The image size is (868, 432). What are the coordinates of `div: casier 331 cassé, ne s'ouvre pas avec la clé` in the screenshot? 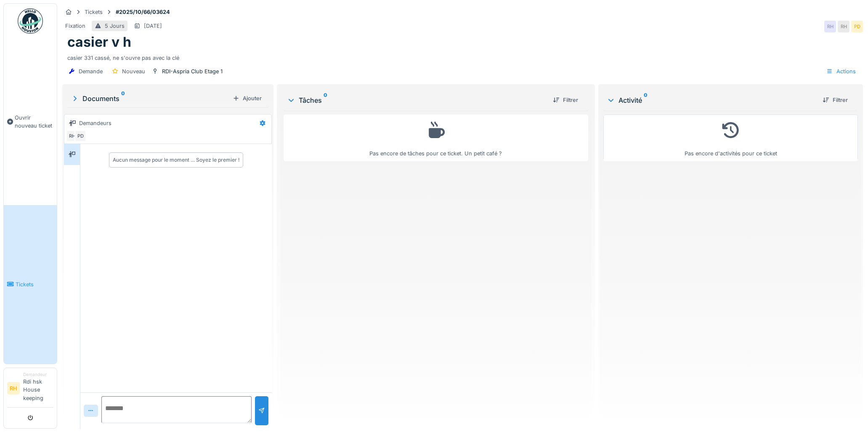 It's located at (463, 56).